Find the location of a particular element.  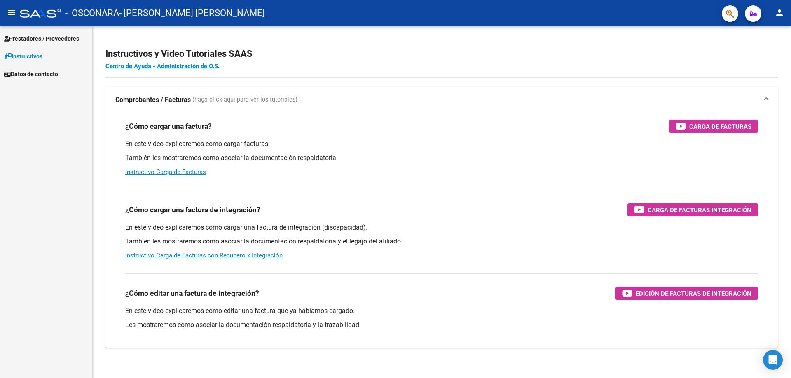

h3: ¿Cómo editar una factura de integración? is located at coordinates (192, 294).